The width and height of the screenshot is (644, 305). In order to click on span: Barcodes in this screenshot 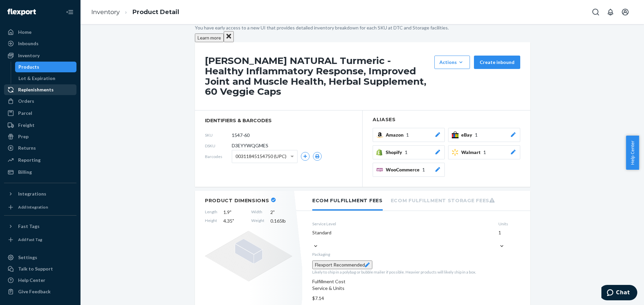, I will do `click(218, 157)`.